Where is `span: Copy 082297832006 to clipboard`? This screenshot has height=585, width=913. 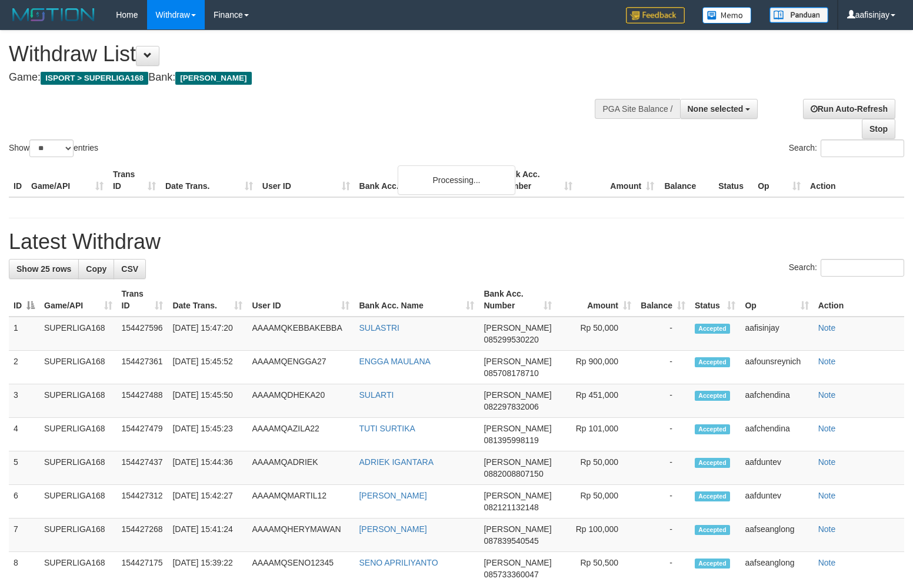
span: Copy 082297832006 to clipboard is located at coordinates (510, 406).